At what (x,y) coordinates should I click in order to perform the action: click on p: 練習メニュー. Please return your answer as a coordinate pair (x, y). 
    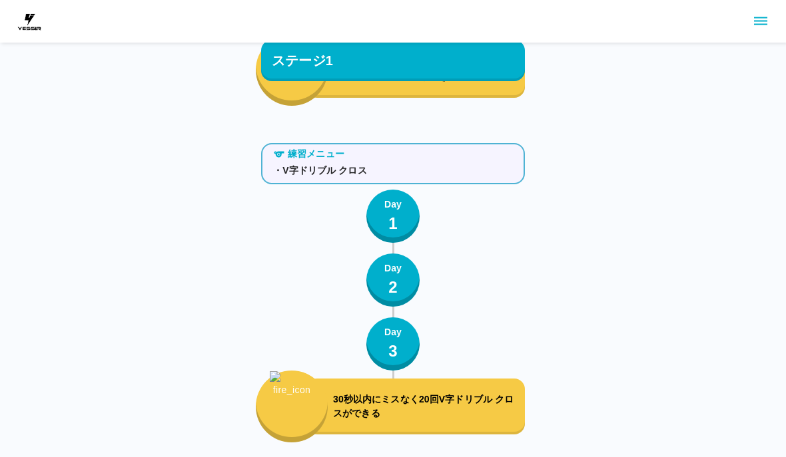
    Looking at the image, I should click on (316, 154).